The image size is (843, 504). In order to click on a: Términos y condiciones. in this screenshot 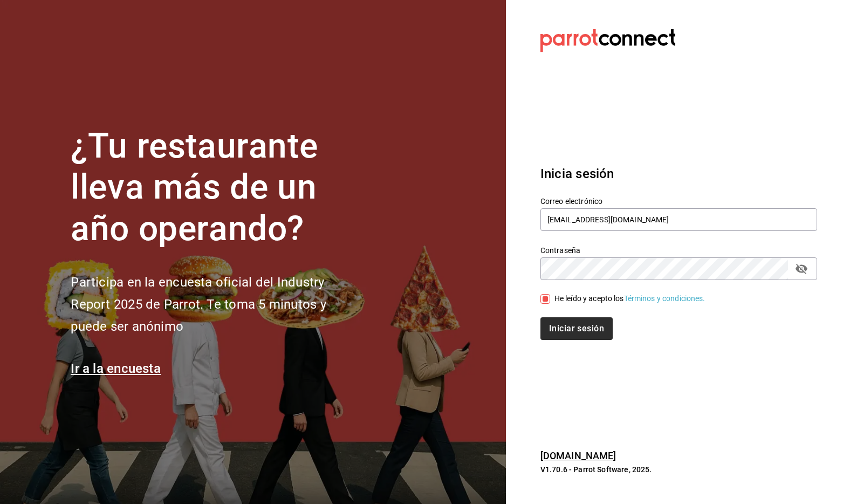, I will do `click(665, 299)`.